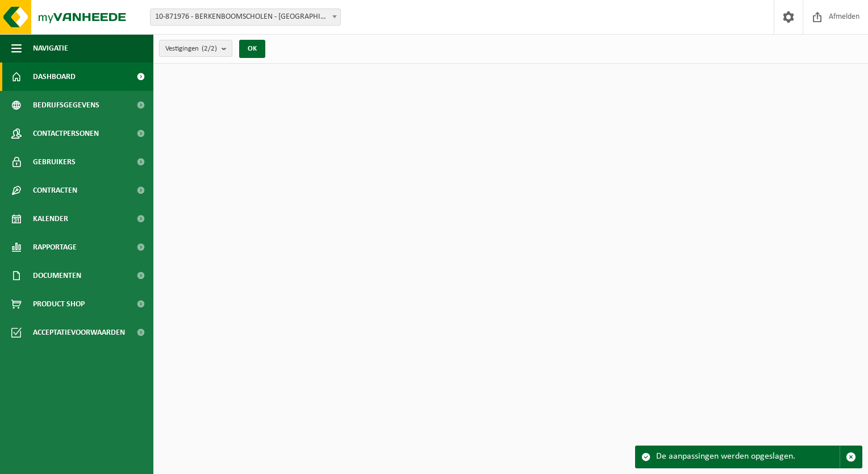 The image size is (868, 474). I want to click on span: Contactpersonen, so click(66, 134).